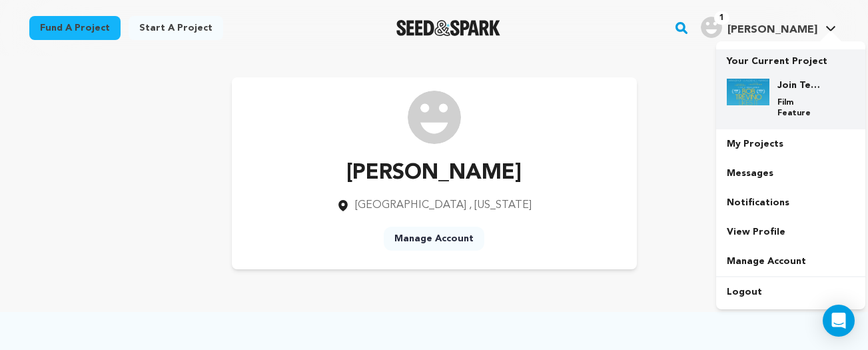  What do you see at coordinates (790, 292) in the screenshot?
I see `a: Logout` at bounding box center [790, 292].